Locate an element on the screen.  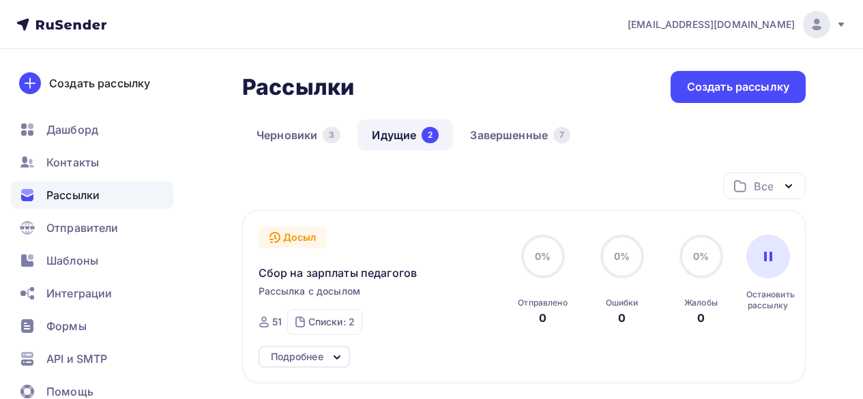
a: Дашборд is located at coordinates (92, 130).